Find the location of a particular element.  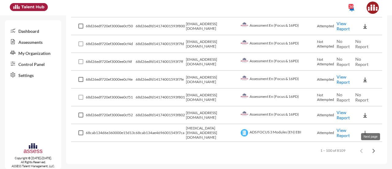

a: Dashboard is located at coordinates (33, 31).